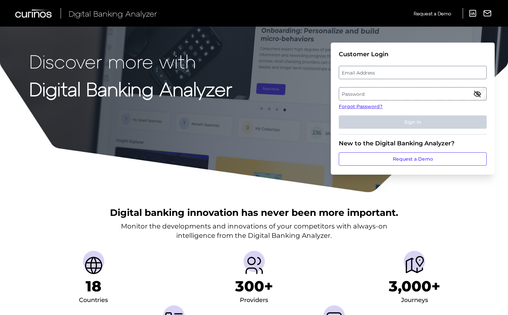  Describe the element at coordinates (413, 54) in the screenshot. I see `div: Customer Login` at that location.